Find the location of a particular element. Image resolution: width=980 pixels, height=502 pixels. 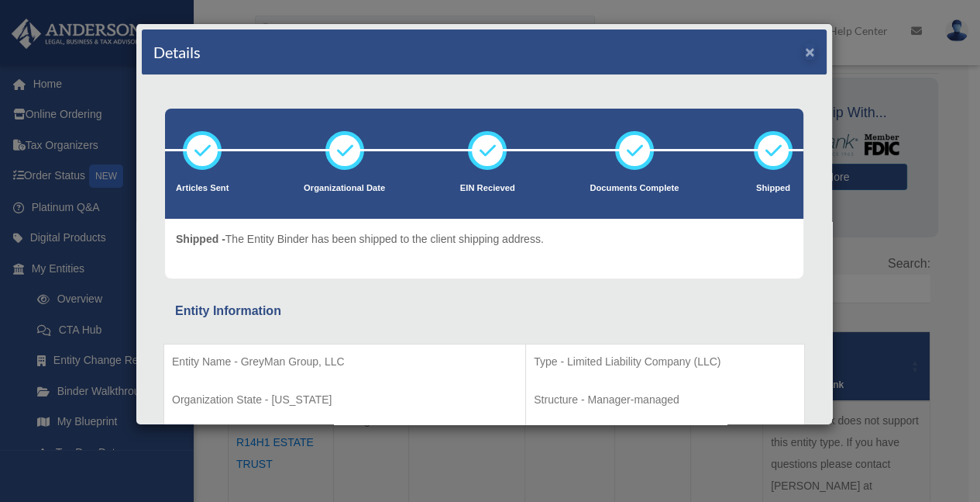

p: The Entity Binder has been shipped to the client shipping address. is located at coordinates (360, 239).